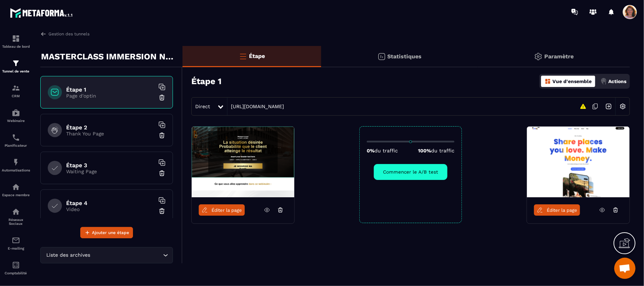  Describe the element at coordinates (625, 268) in the screenshot. I see `a: Ouvrir le chat` at that location.